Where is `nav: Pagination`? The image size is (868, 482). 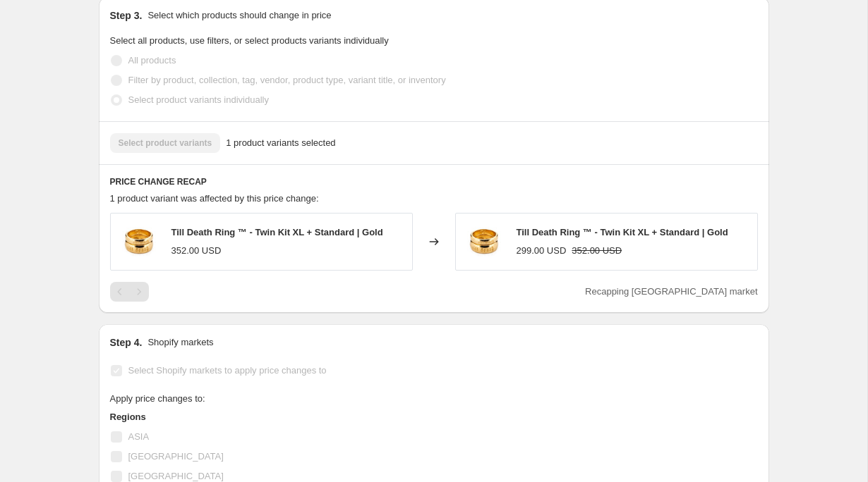 nav: Pagination is located at coordinates (129, 292).